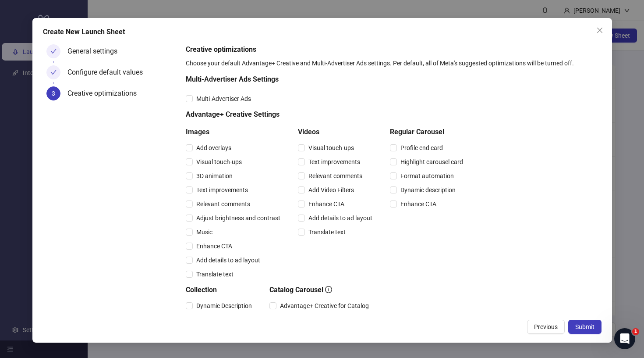 This screenshot has height=358, width=644. I want to click on span: Add Video Filters, so click(331, 190).